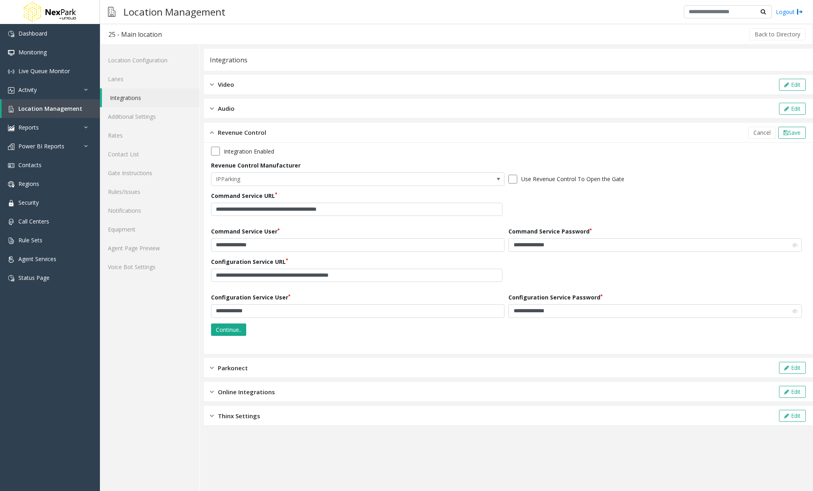  I want to click on span: Reports, so click(28, 127).